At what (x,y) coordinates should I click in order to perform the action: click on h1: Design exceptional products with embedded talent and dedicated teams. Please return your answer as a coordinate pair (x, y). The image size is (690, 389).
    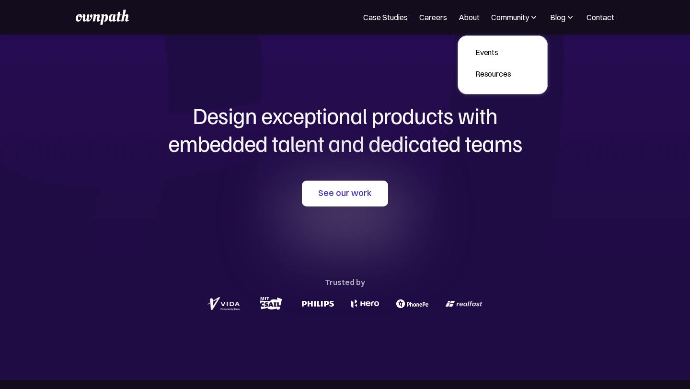
    Looking at the image, I should click on (345, 129).